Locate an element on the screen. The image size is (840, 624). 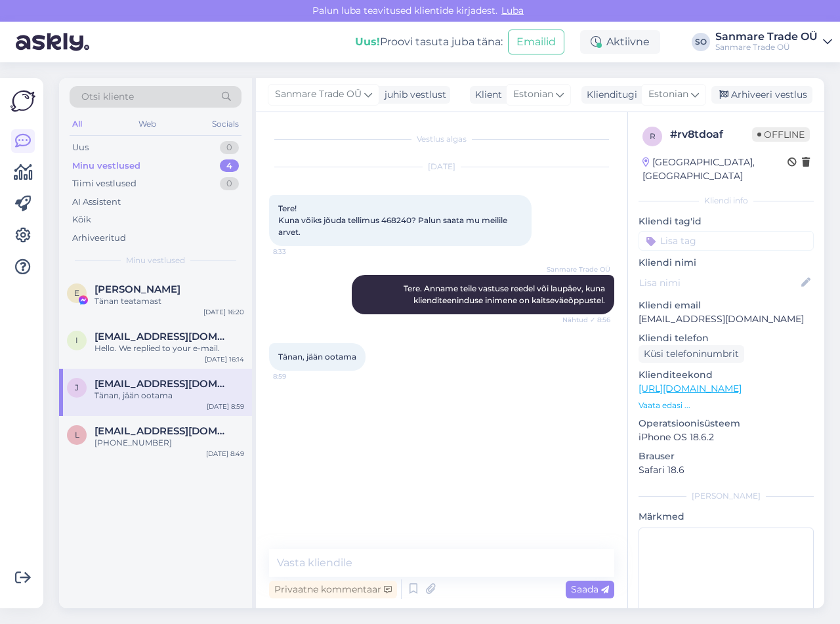
div: 4 is located at coordinates (229, 166).